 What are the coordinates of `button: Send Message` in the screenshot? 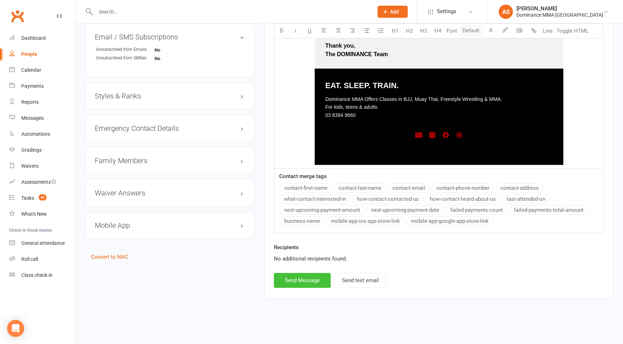 It's located at (302, 280).